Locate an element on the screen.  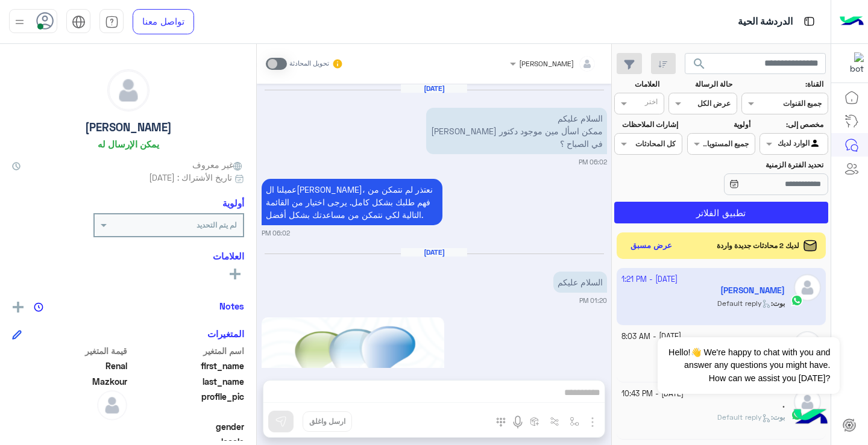
span: قيمة المتغير is located at coordinates (70, 351).